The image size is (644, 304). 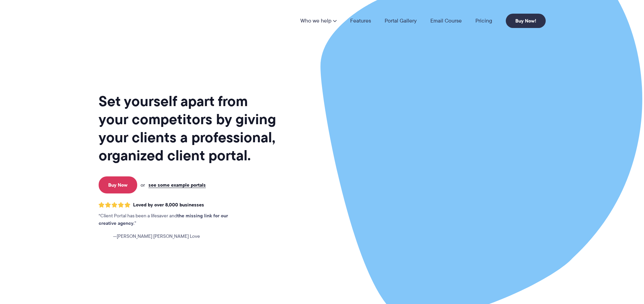 I want to click on a: Buy Now, so click(x=118, y=184).